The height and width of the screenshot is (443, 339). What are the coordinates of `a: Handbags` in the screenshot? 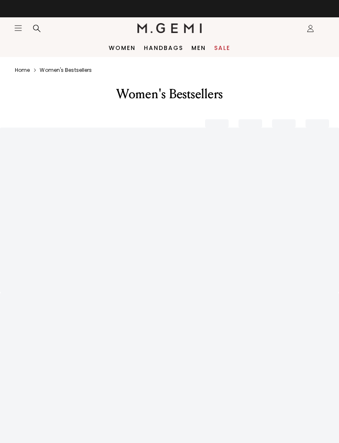 It's located at (163, 48).